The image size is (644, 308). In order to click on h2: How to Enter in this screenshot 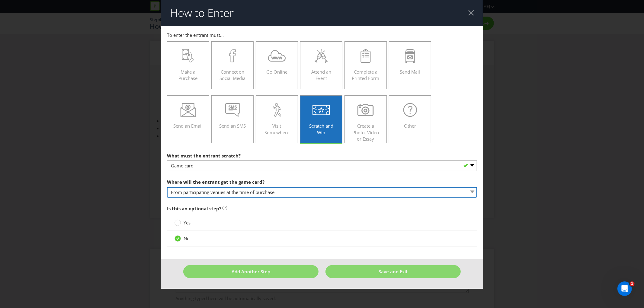, I will do `click(202, 13)`.